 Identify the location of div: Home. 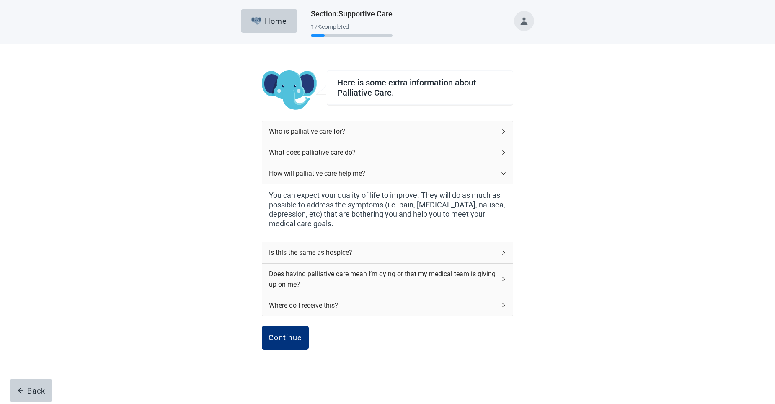
(269, 21).